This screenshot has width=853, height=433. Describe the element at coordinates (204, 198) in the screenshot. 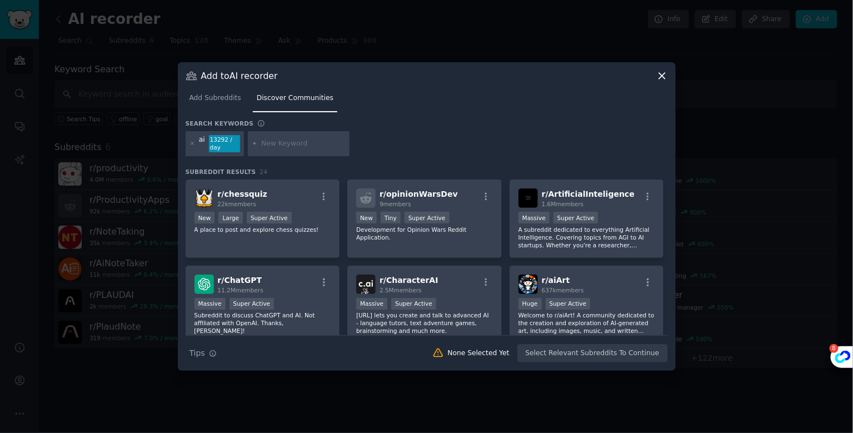

I see `img: chessquiz` at that location.